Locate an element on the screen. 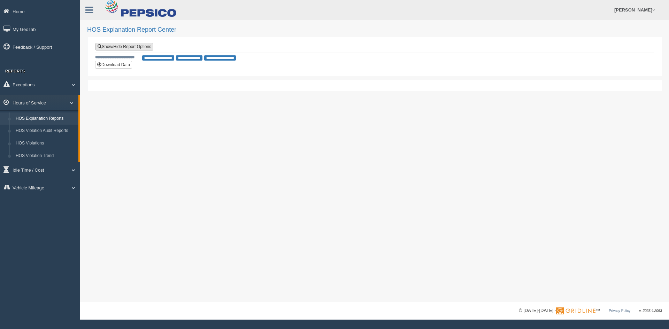 Image resolution: width=669 pixels, height=329 pixels. a: Show/Hide Report Options is located at coordinates (124, 47).